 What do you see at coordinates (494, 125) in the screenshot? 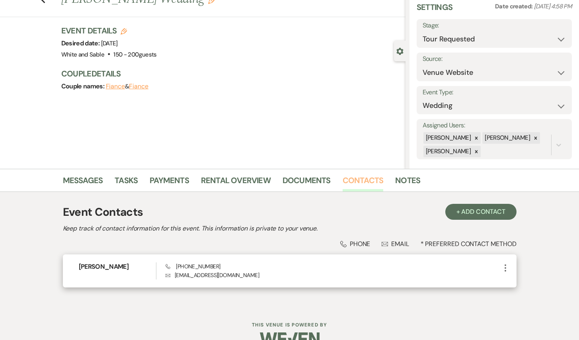
I see `label: Assigned Users:` at bounding box center [494, 125].